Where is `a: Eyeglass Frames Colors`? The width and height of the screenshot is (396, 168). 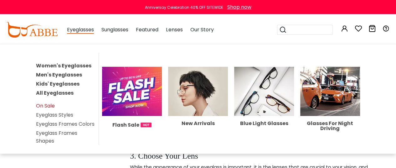 a: Eyeglass Frames Colors is located at coordinates (65, 124).